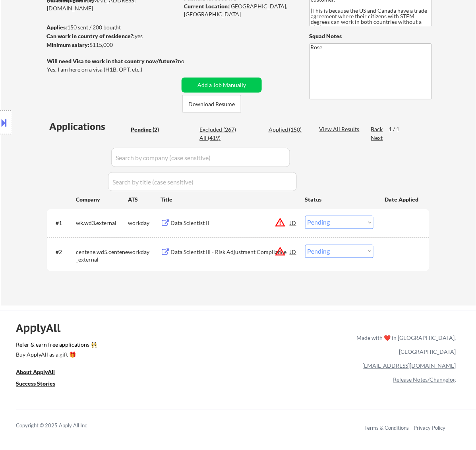  What do you see at coordinates (398, 129) in the screenshot?
I see `div: 1 / 1` at bounding box center [398, 129].